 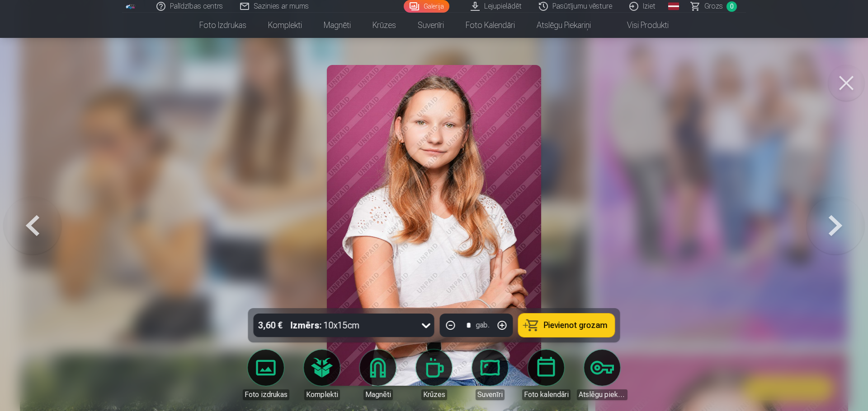 What do you see at coordinates (602, 395) in the screenshot?
I see `div: Atslēgu piekariņi` at bounding box center [602, 395].